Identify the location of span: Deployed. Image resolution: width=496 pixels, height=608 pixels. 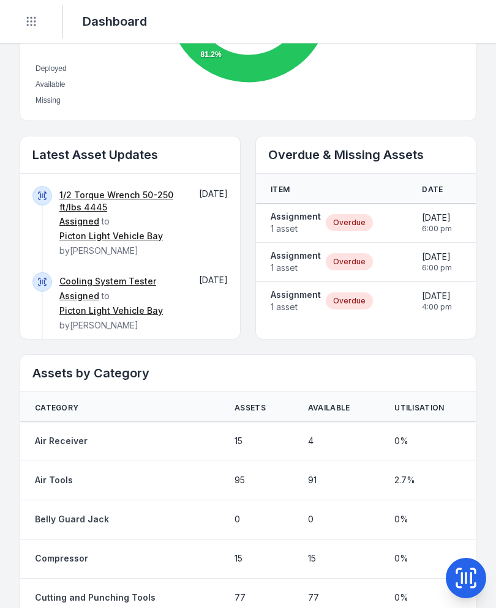
(51, 69).